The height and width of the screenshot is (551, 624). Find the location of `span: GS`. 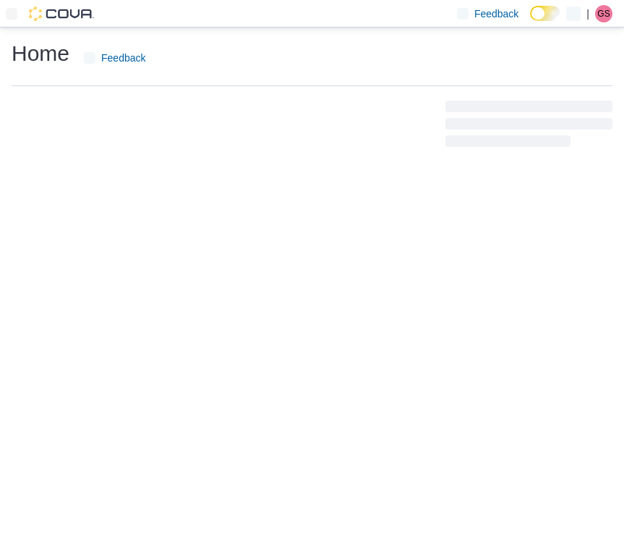

span: GS is located at coordinates (603, 14).